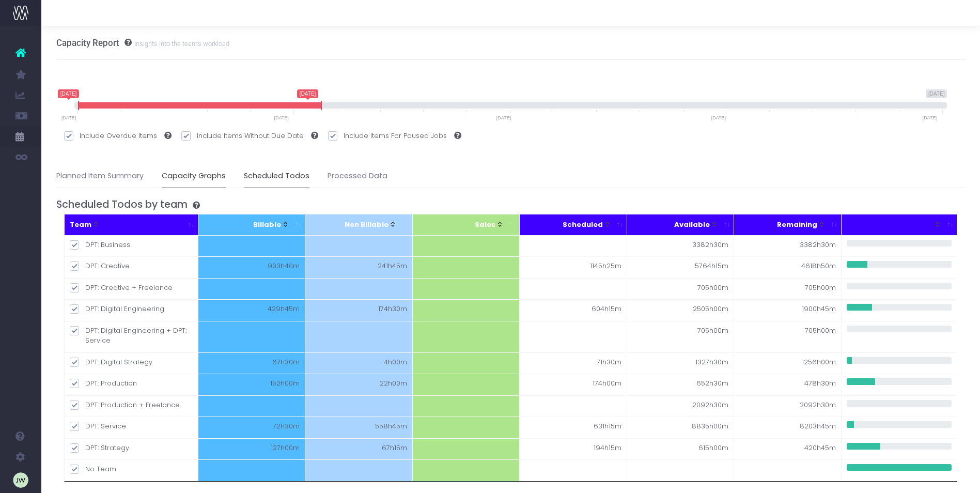 This screenshot has width=980, height=493. Describe the element at coordinates (573, 427) in the screenshot. I see `td: 631h15m` at that location.